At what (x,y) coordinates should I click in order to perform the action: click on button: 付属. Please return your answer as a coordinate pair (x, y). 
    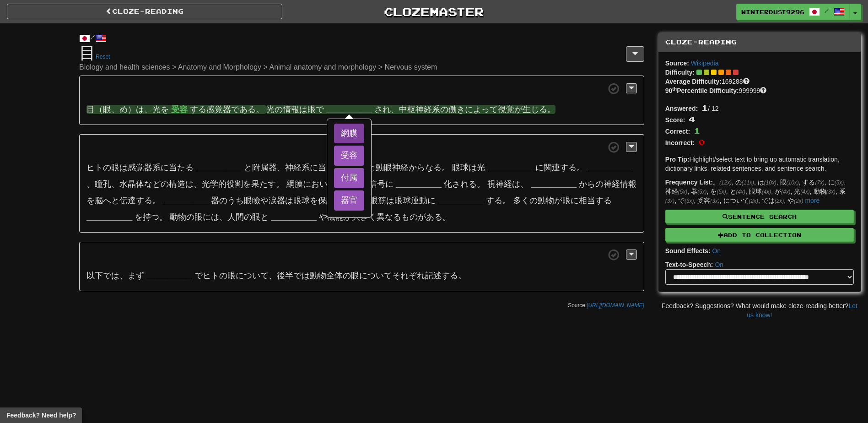
    Looking at the image, I should click on (349, 178).